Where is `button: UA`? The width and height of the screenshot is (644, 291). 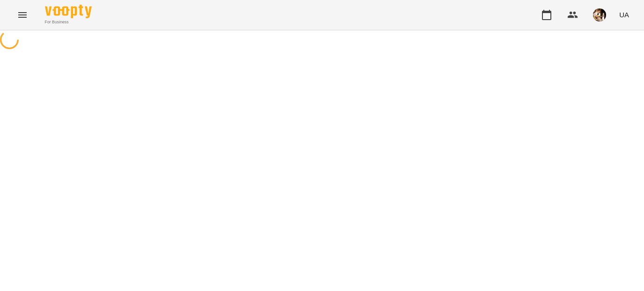
button: UA is located at coordinates (624, 14).